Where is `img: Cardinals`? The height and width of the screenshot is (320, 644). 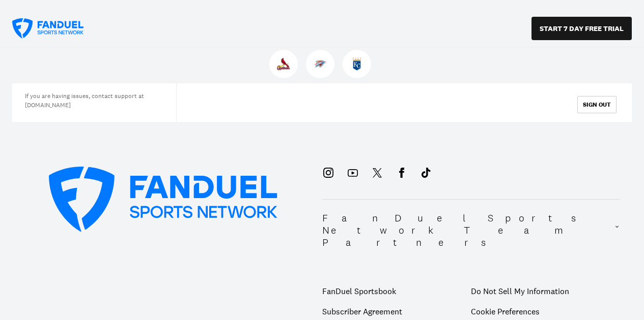
img: Cardinals is located at coordinates (284, 64).